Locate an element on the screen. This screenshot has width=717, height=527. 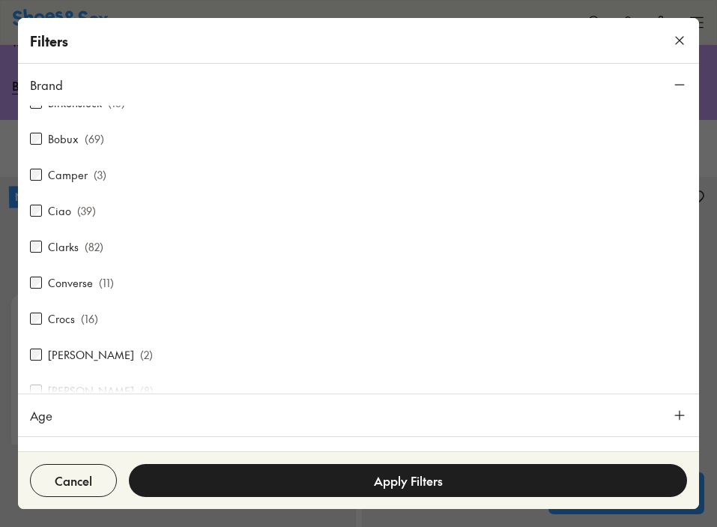
p: Filters is located at coordinates (49, 40).